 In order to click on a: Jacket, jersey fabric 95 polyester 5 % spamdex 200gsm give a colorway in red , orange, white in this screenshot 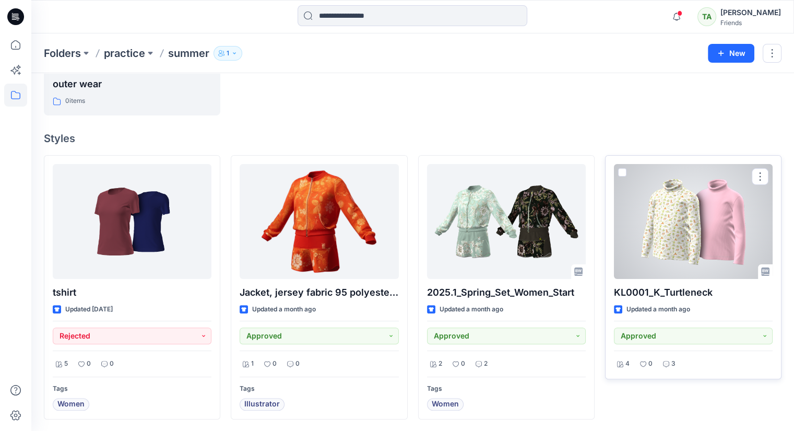, I will do `click(319, 221)`.